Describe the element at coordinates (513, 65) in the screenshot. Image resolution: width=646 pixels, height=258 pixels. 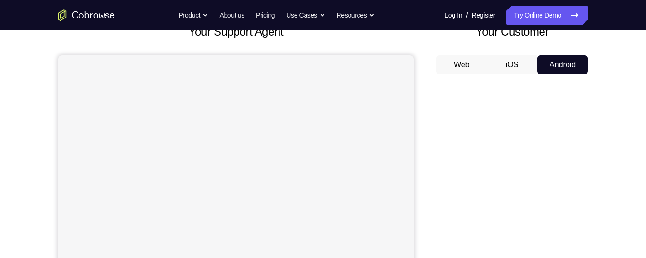
I see `button: iOS` at that location.